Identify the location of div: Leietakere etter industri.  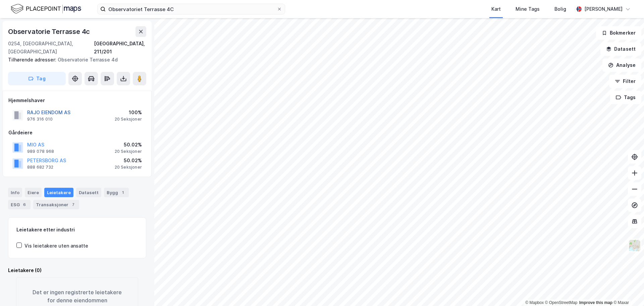
(77, 230).